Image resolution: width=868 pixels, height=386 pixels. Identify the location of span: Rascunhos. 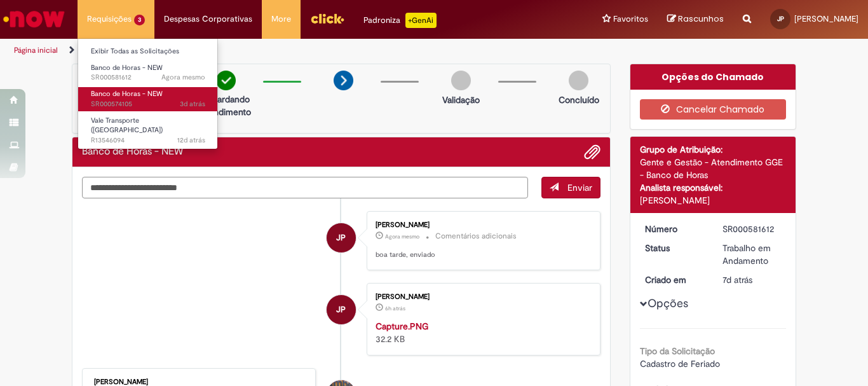
(701, 19).